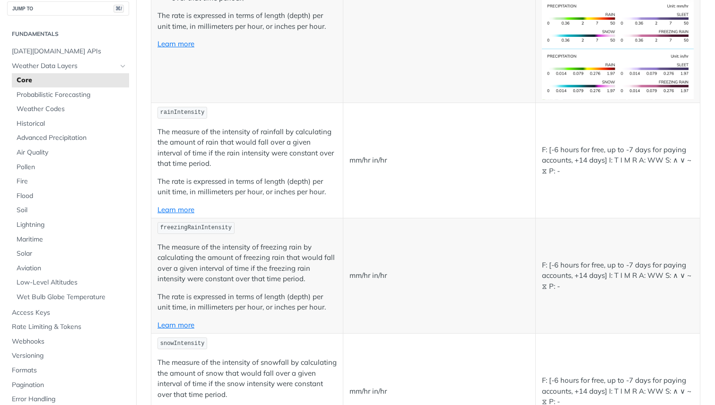 The width and height of the screenshot is (715, 405). What do you see at coordinates (71, 153) in the screenshot?
I see `span: Air Quality` at bounding box center [71, 153].